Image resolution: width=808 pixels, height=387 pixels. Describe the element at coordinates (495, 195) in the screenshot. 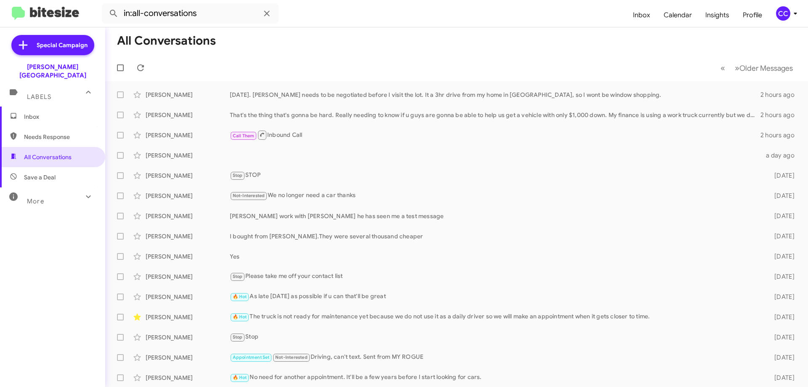

I see `div: We no longer need a car thanks` at that location.